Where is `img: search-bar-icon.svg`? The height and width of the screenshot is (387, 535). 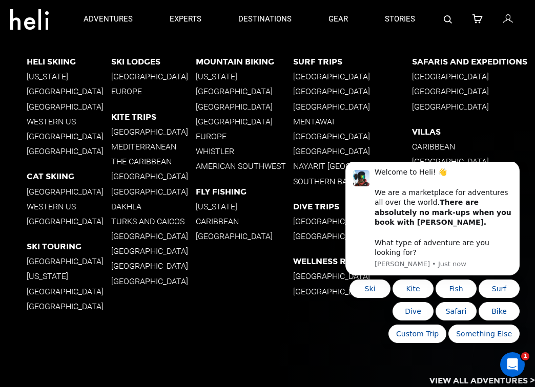 img: search-bar-icon.svg is located at coordinates (448, 19).